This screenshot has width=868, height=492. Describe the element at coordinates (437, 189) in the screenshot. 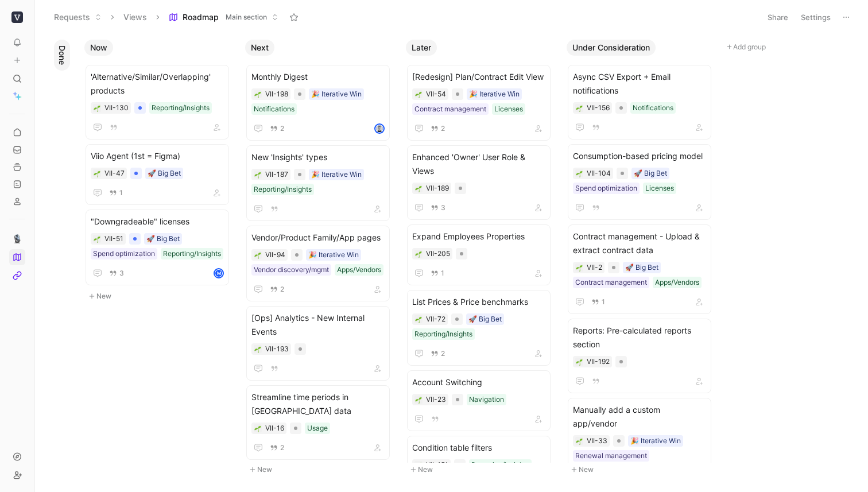

I see `div: VII-189` at that location.